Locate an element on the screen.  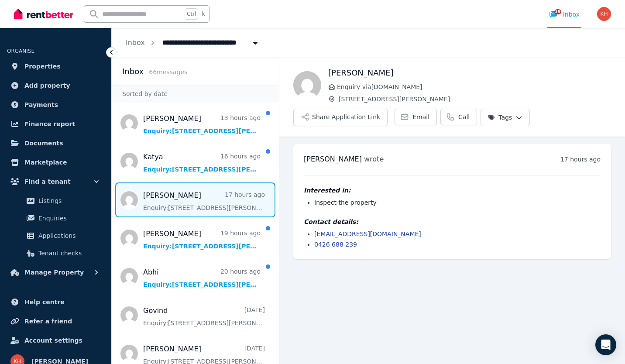
span: Listings is located at coordinates (68, 201).